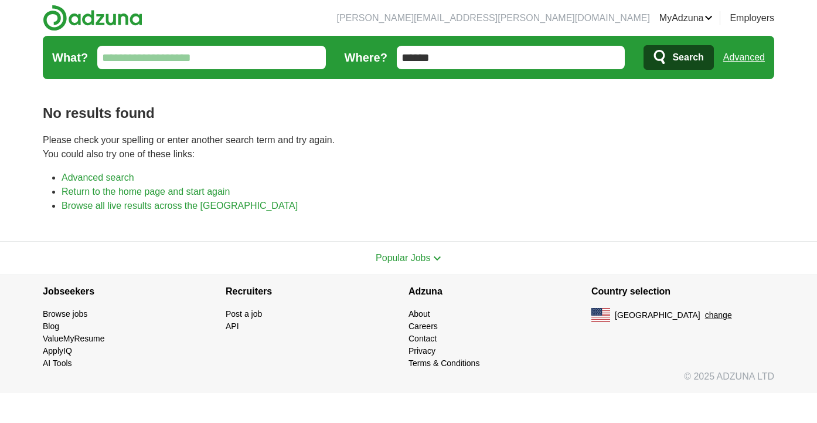 This screenshot has height=423, width=817. I want to click on div: © 2025 ADZUNA LTD, so click(409, 381).